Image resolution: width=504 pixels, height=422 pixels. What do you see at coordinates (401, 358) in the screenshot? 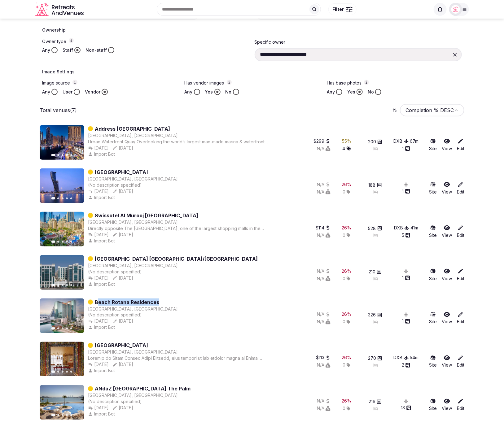
I see `div: DXB` at bounding box center [401, 358].